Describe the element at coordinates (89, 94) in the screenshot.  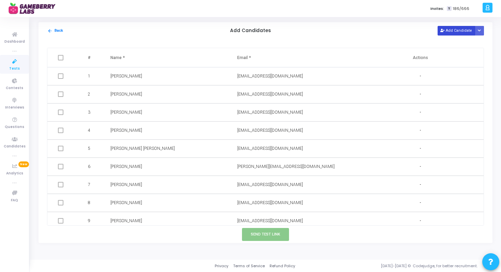
I see `span: 2` at that location.